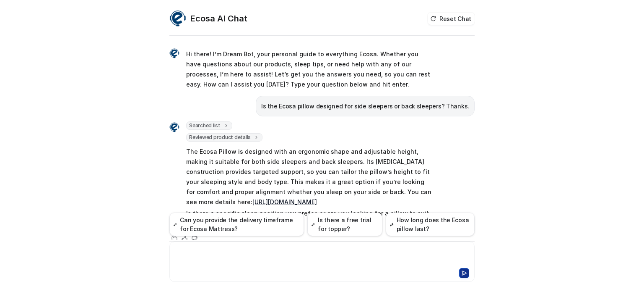 This screenshot has width=644, height=292. I want to click on h2: Ecosa AI Chat, so click(219, 18).